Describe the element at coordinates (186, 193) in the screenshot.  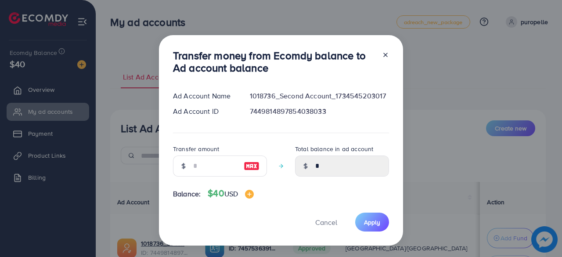
I see `span: Balance:` at that location.